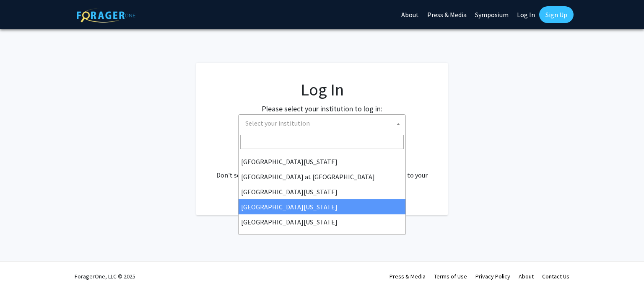 The image size is (644, 291). What do you see at coordinates (106, 15) in the screenshot?
I see `img: ForagerOne Logo` at bounding box center [106, 15].